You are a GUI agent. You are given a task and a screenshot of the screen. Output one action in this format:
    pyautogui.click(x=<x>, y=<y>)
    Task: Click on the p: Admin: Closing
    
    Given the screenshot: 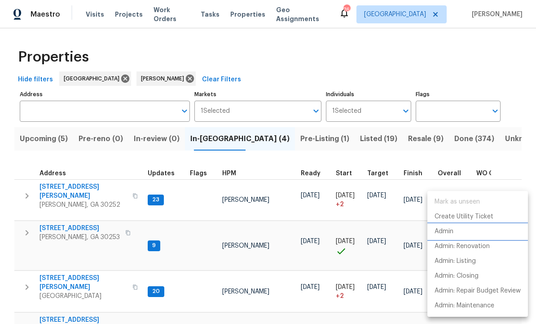 What is the action you would take?
    pyautogui.click(x=456, y=276)
    